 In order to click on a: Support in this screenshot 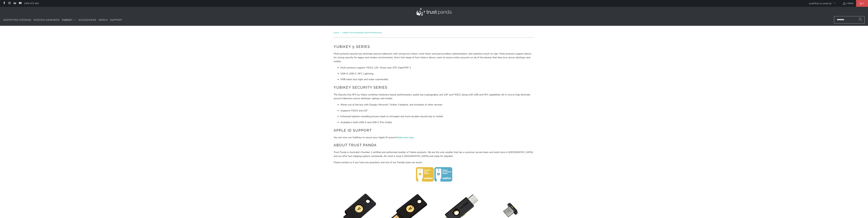, I will do `click(116, 20)`.